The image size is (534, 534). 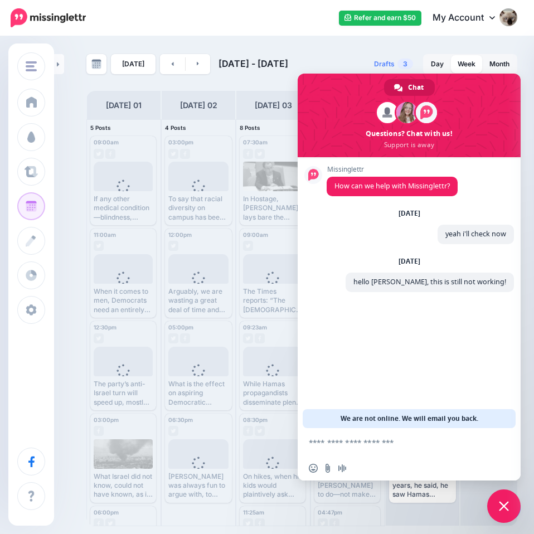 What do you see at coordinates (409, 419) in the screenshot?
I see `span: We are not online. We will email you back.` at bounding box center [409, 419].